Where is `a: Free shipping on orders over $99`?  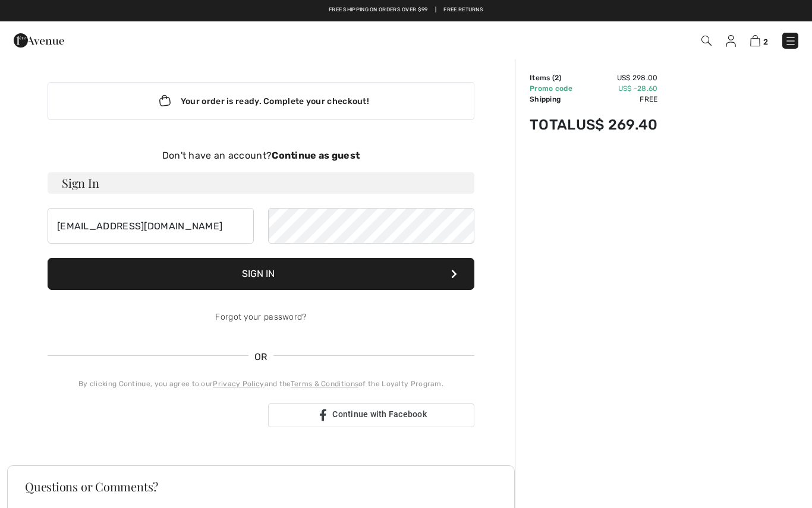
a: Free shipping on orders over $99 is located at coordinates (378, 10).